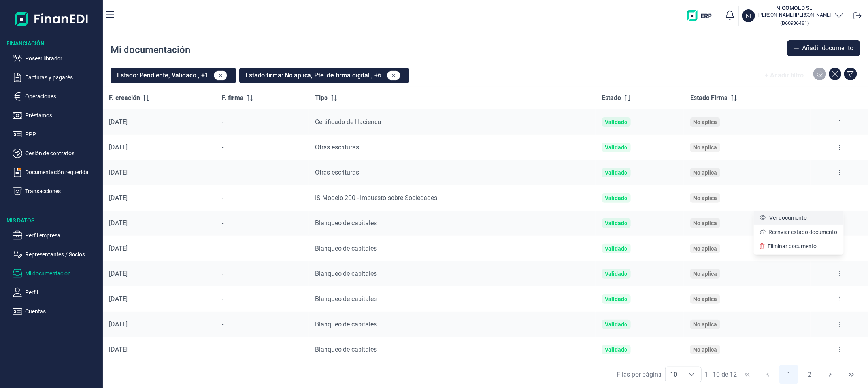 This screenshot has width=868, height=388. I want to click on p: Mi documentación, so click(63, 273).